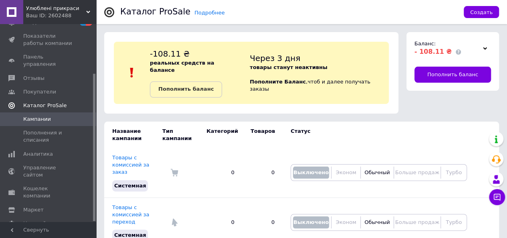 The image size is (507, 238). I want to click on td: Категорий, so click(220, 135).